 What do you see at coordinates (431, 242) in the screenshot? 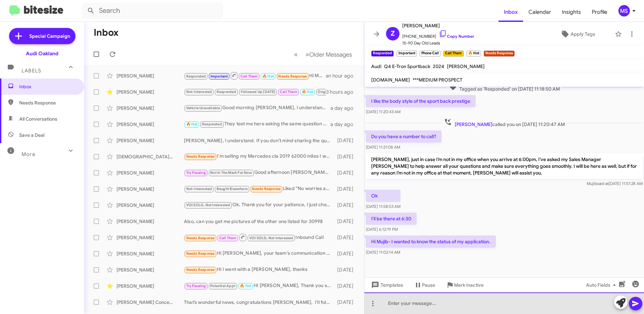
I see `p: Hi Mujib- I wanted to know the status of my application.` at bounding box center [431, 242].